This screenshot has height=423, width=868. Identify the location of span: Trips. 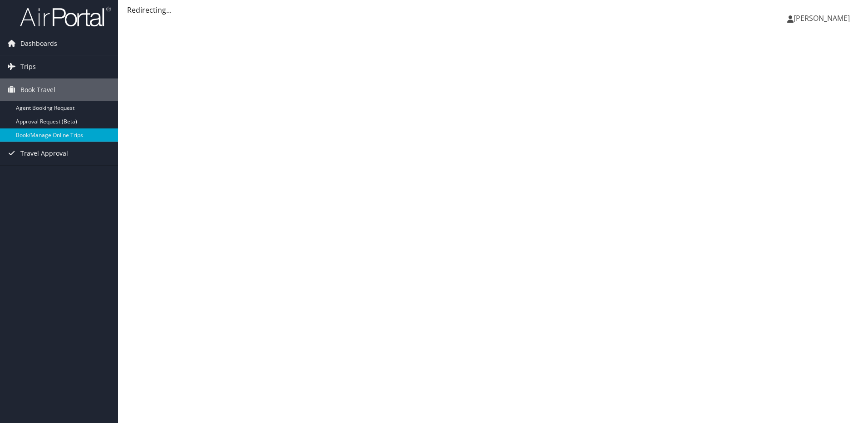
(28, 67).